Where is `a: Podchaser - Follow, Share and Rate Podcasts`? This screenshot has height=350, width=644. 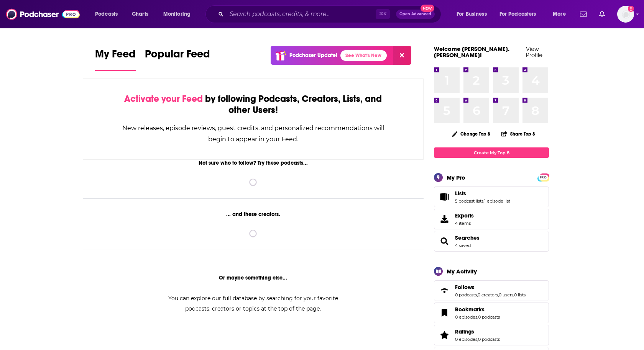
a: Podchaser - Follow, Share and Rate Podcasts is located at coordinates (43, 14).